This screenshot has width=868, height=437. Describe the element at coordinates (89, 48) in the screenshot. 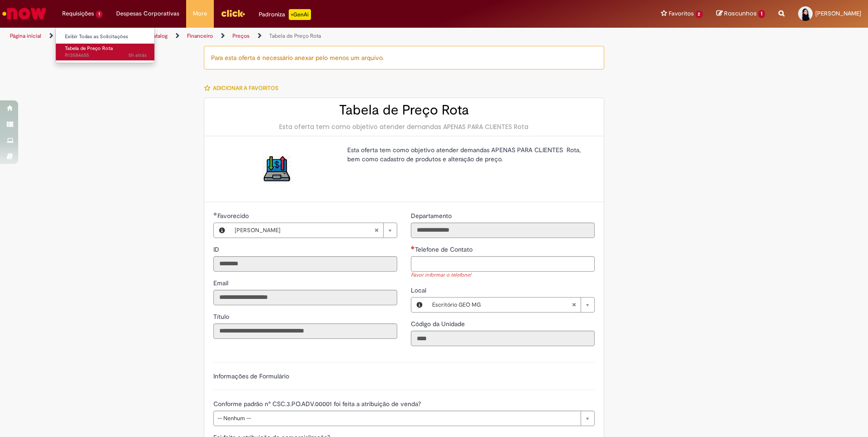

I see `span: Tabela de Preço Rota` at that location.